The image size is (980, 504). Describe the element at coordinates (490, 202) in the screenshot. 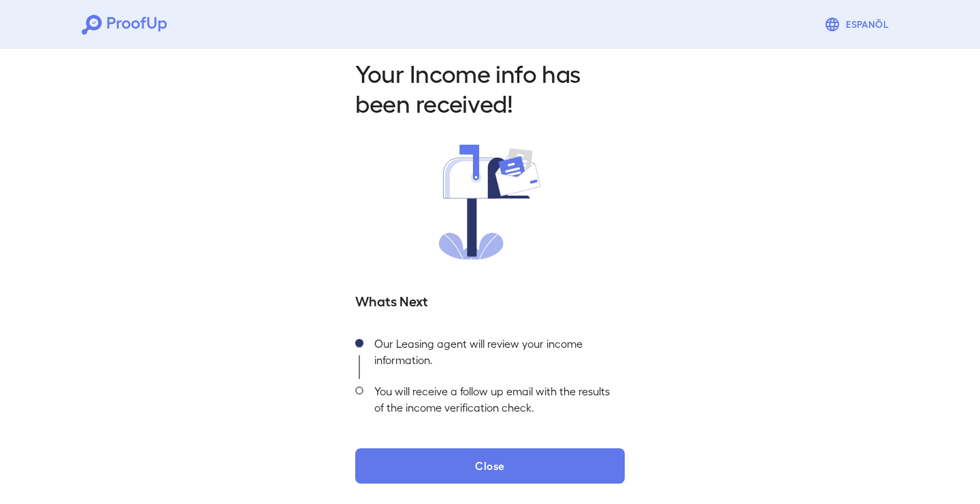

I see `img: received.svg` at that location.